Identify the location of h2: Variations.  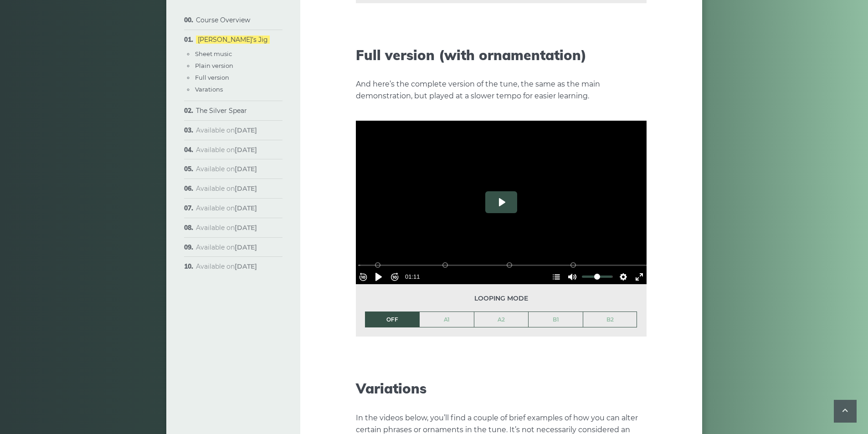
(501, 388).